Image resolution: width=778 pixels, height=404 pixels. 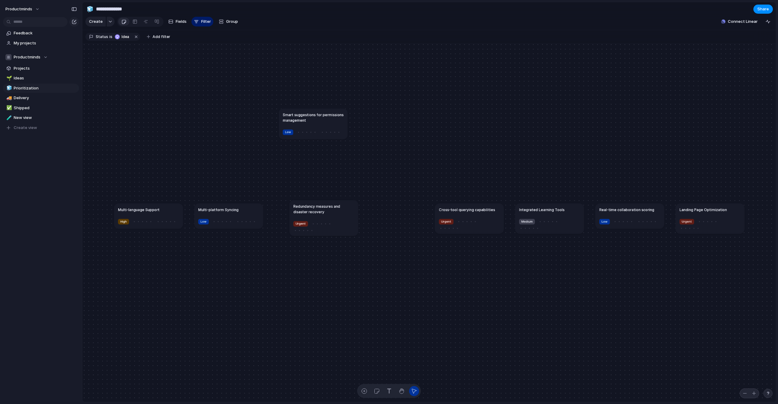 What do you see at coordinates (111, 37) in the screenshot?
I see `button: is` at bounding box center [111, 37].